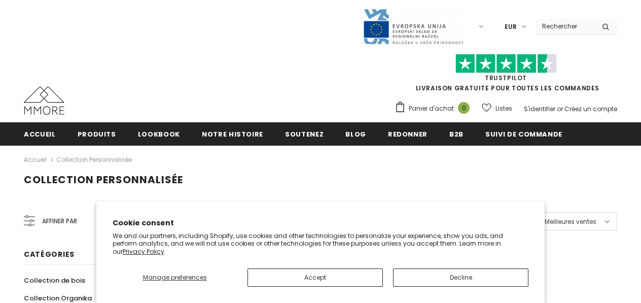  Describe the element at coordinates (232, 133) in the screenshot. I see `a: Notre histoire` at that location.